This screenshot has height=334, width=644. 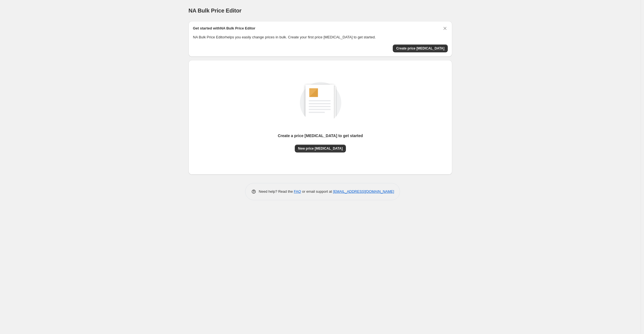 I want to click on button: Dismiss card, so click(x=445, y=29).